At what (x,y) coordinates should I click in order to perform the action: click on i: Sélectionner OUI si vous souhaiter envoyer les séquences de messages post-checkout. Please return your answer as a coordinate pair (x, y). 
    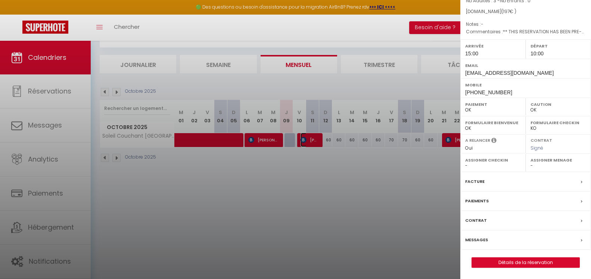
    Looking at the image, I should click on (494, 141).